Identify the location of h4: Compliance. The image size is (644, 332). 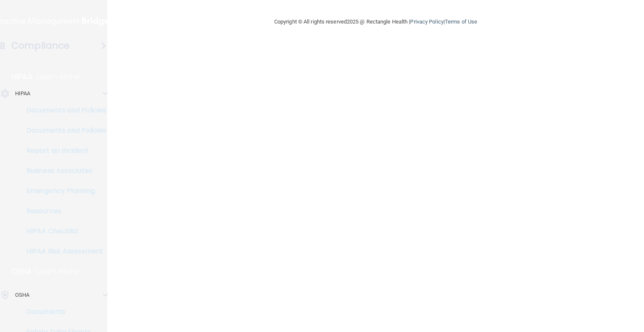
(40, 46).